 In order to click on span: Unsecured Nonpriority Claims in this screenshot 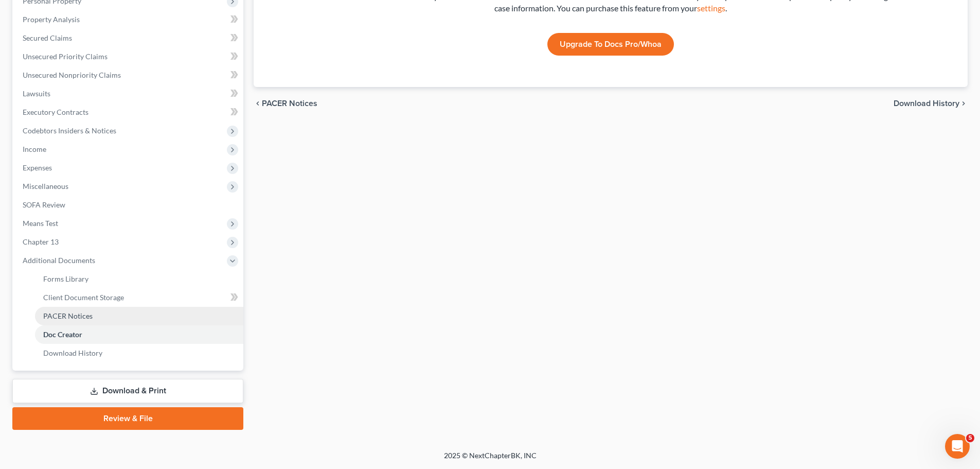, I will do `click(71, 74)`.